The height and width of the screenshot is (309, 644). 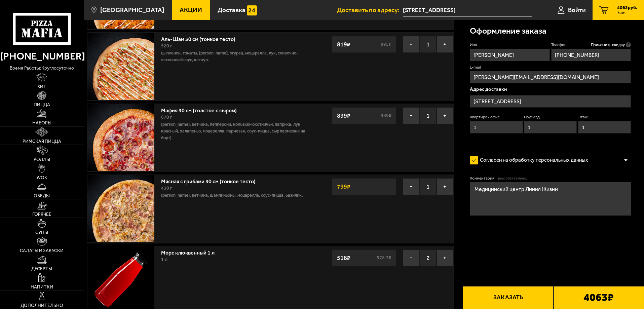 I want to click on input: Ваш адрес доставки, so click(x=467, y=10).